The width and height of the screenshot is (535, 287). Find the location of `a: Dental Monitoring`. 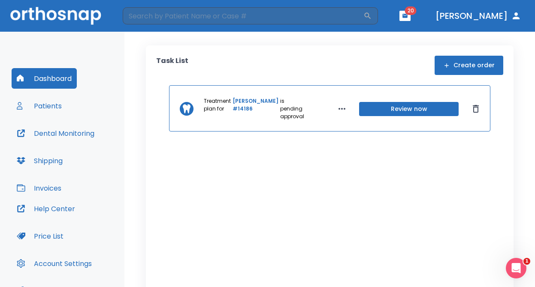

a: Dental Monitoring is located at coordinates (55, 133).